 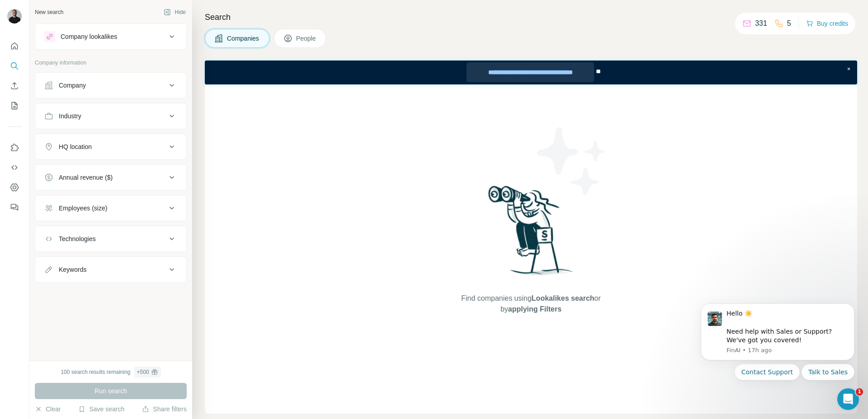 What do you see at coordinates (100, 35) in the screenshot?
I see `div: Hello ☀️ ​ Need help with Sales or Support? We've got you covered!` at bounding box center [100, 35].